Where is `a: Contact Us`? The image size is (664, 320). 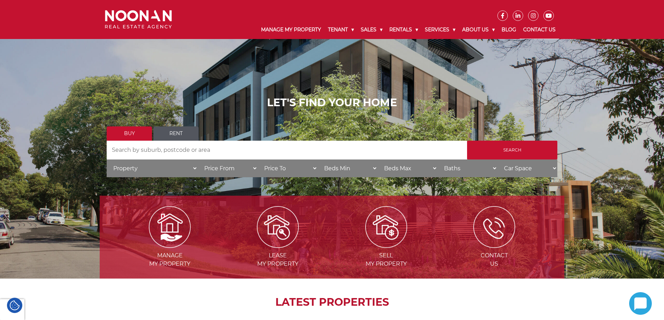
a: Contact Us is located at coordinates (539, 30).